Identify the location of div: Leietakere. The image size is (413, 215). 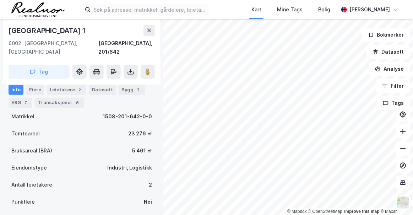
(66, 89).